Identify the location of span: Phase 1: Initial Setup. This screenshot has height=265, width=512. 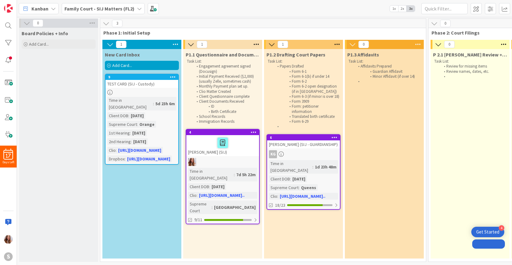
(261, 33).